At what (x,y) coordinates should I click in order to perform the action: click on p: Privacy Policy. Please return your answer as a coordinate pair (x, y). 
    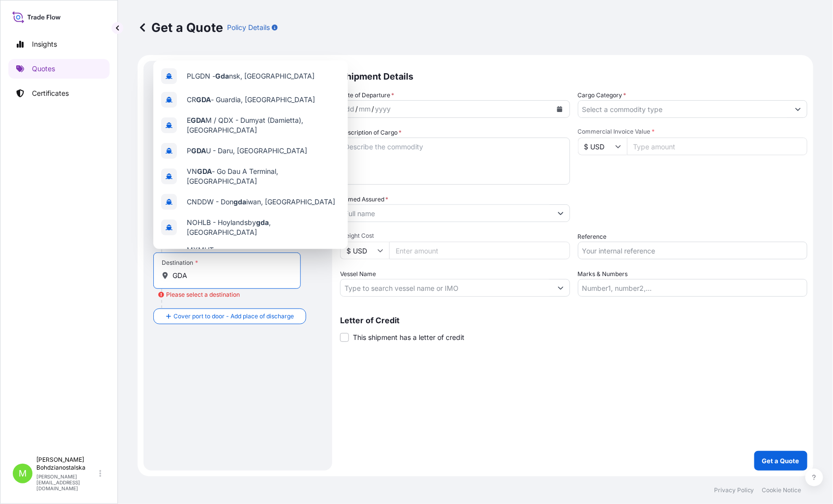
    Looking at the image, I should click on (734, 490).